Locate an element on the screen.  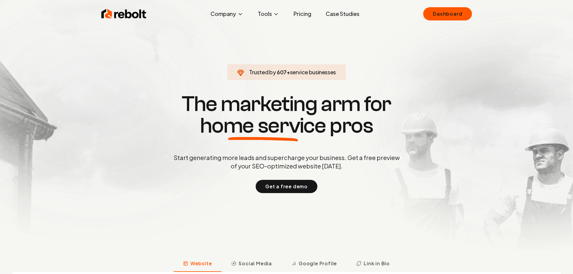
a: Dashboard is located at coordinates (447, 14).